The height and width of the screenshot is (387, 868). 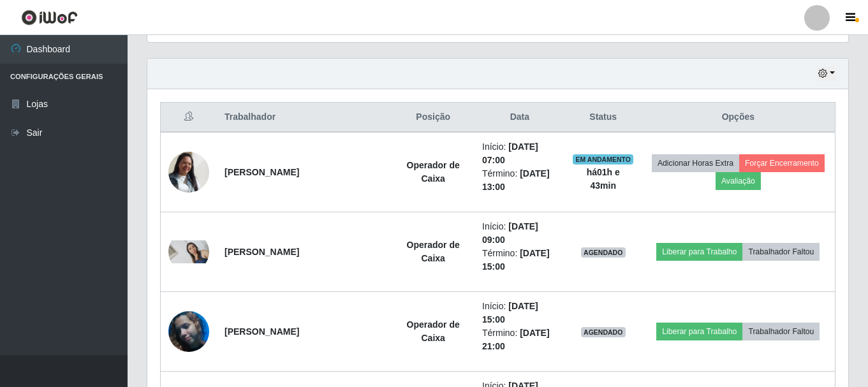 I want to click on th: Data, so click(x=520, y=117).